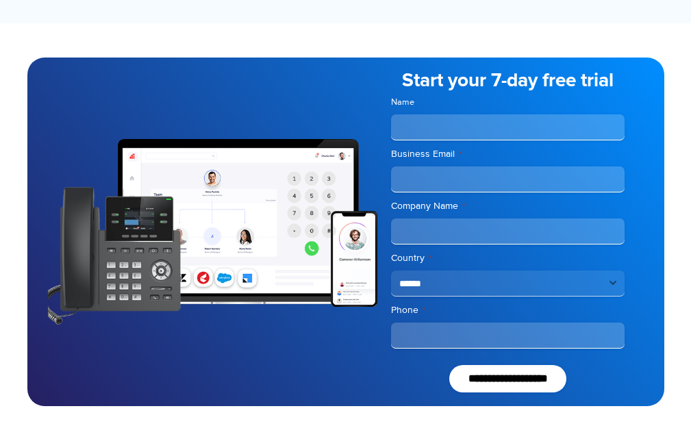 Image resolution: width=691 pixels, height=439 pixels. I want to click on label: Company Name, so click(508, 206).